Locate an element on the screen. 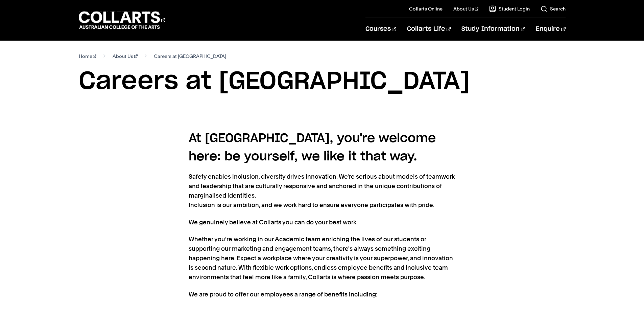 This screenshot has height=311, width=644. a: Student Login is located at coordinates (510, 9).